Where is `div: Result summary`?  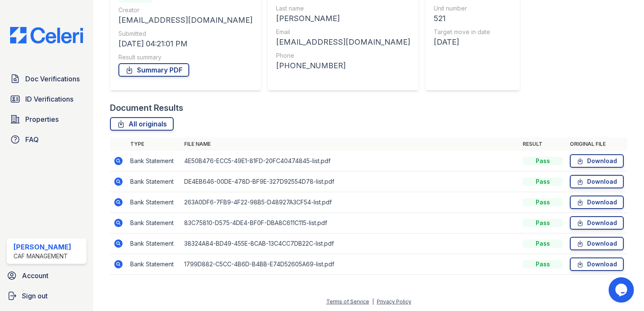 div: Result summary is located at coordinates (185, 57).